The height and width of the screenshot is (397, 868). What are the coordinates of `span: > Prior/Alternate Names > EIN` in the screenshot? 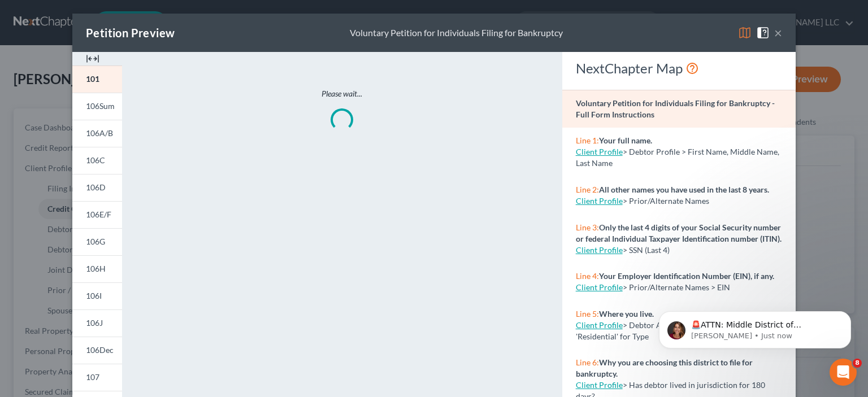 It's located at (676, 287).